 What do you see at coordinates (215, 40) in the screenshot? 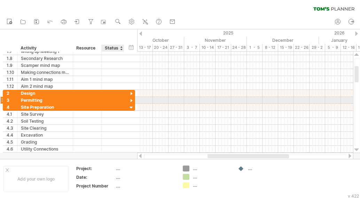
I see `div: November 2025` at bounding box center [215, 40].